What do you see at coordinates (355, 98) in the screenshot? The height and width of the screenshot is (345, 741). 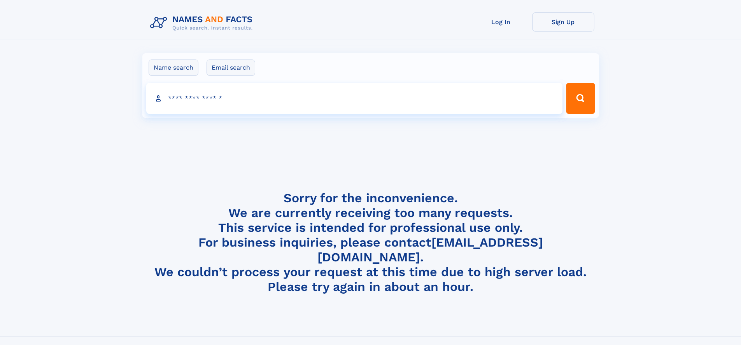 I see `input: search input` at bounding box center [355, 98].